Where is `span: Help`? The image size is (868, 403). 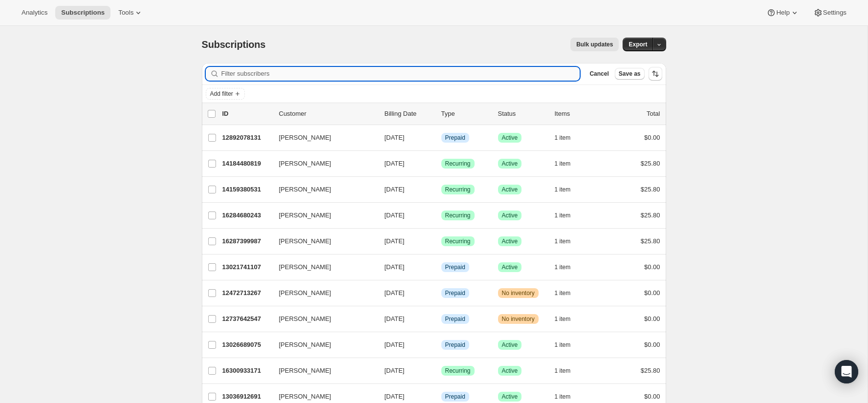
span: Help is located at coordinates (782, 12).